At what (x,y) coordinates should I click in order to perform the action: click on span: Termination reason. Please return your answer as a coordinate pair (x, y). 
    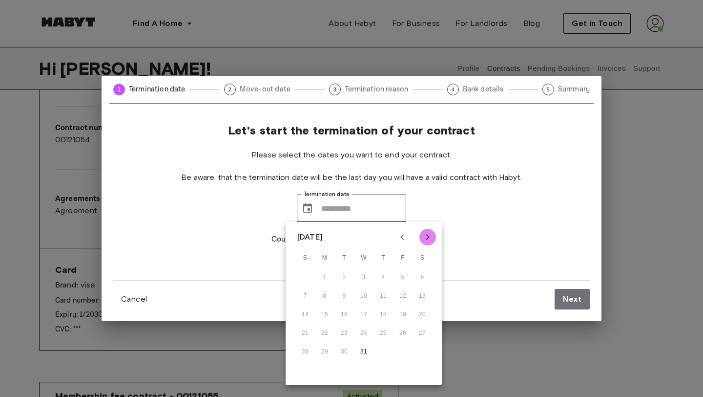
    Looking at the image, I should click on (377, 89).